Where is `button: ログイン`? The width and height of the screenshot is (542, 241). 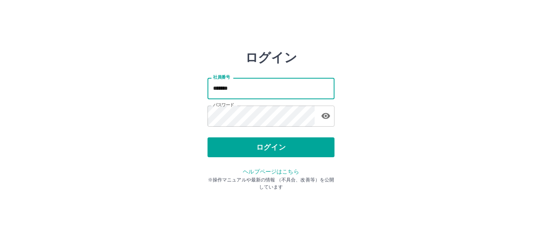 button: ログイン is located at coordinates (271, 147).